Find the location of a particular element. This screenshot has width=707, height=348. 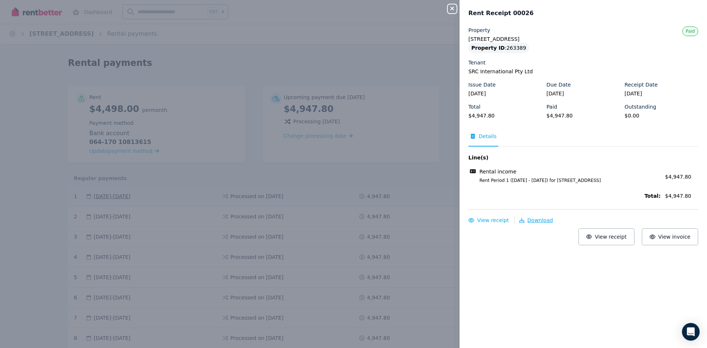

span: Rent Receipt 00026 is located at coordinates (501, 13).